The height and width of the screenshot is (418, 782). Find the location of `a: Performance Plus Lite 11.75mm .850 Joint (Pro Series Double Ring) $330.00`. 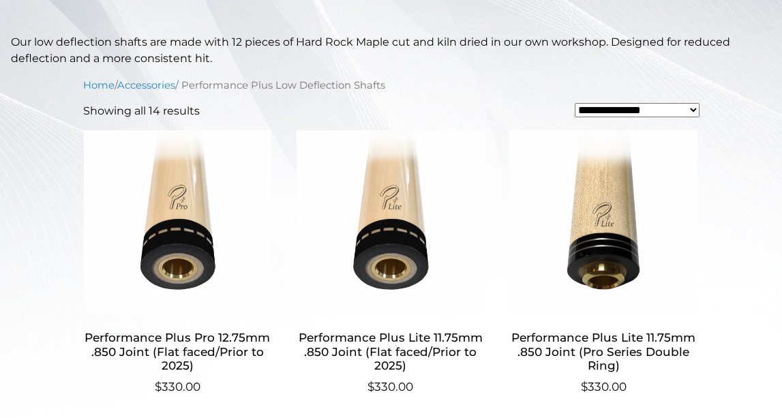

a: Performance Plus Lite 11.75mm .850 Joint (Pro Series Double Ring) $330.00 is located at coordinates (604, 263).